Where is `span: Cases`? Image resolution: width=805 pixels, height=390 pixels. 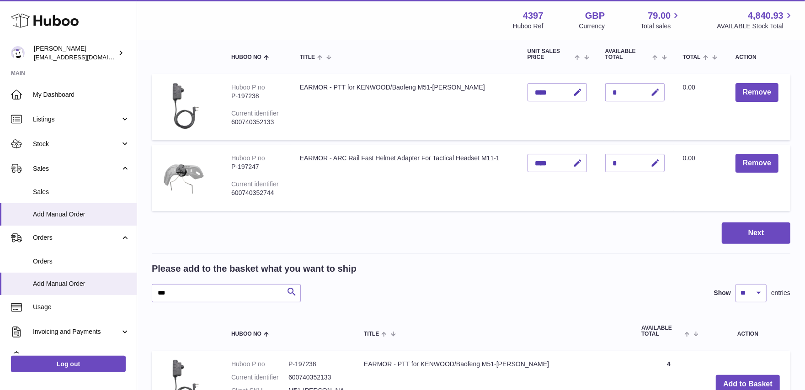
span: Cases is located at coordinates (81, 356).